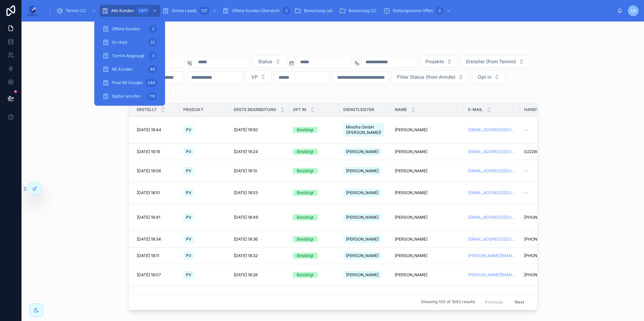  What do you see at coordinates (520, 302) in the screenshot?
I see `button: Next` at bounding box center [520, 302].